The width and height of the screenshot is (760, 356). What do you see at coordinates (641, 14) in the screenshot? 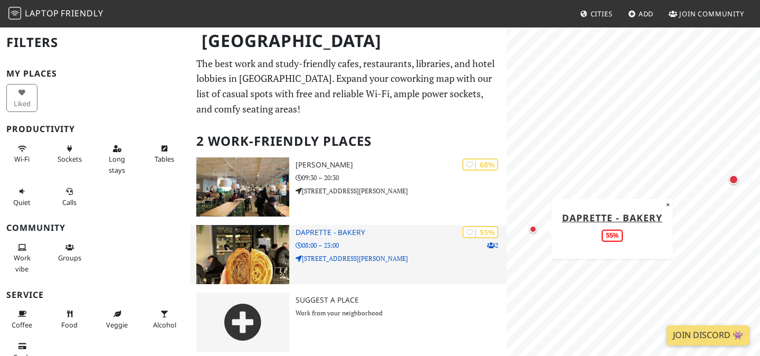
I see `a: Add` at bounding box center [641, 14].